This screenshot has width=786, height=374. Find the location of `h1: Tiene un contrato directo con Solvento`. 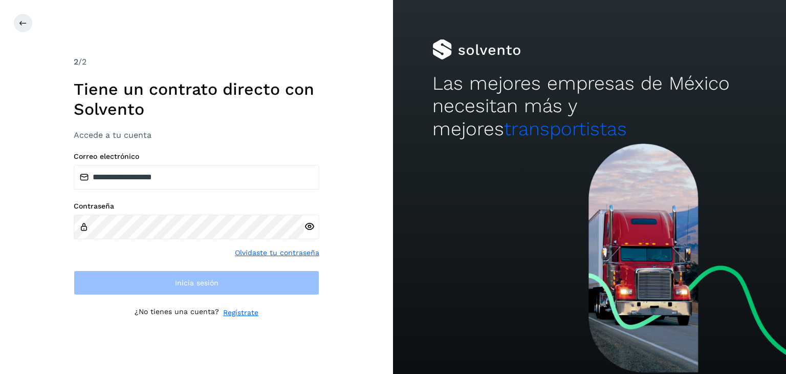

h1: Tiene un contrato directo con Solvento is located at coordinates (197, 99).